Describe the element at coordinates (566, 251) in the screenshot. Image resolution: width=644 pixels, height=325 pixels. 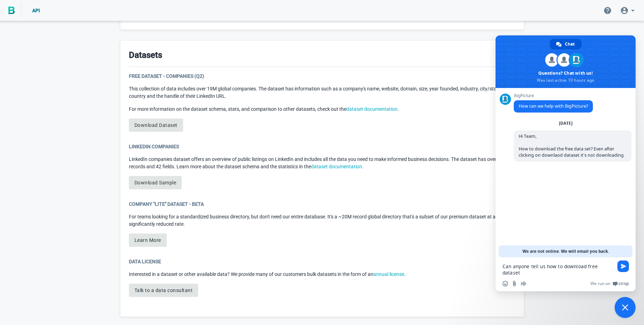
I see `span: We are not online. We will email you back.` at that location.